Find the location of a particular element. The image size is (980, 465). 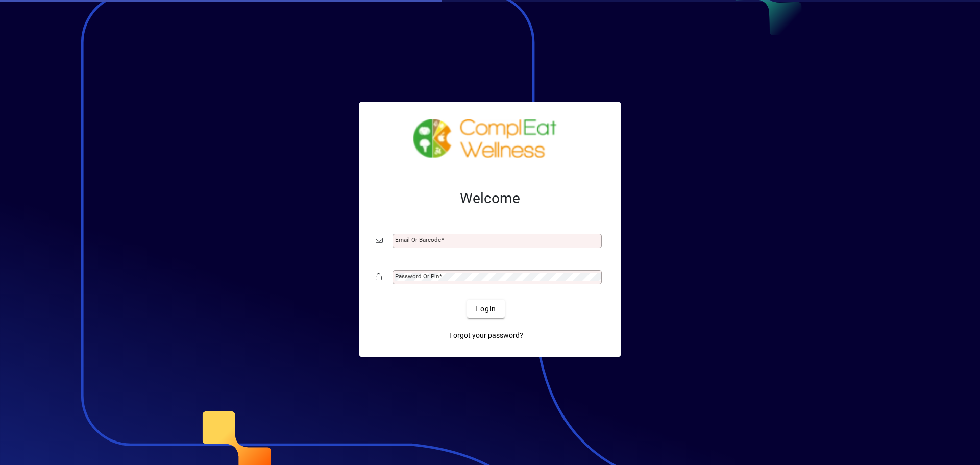

mat-label: Email or Barcode is located at coordinates (418, 240).